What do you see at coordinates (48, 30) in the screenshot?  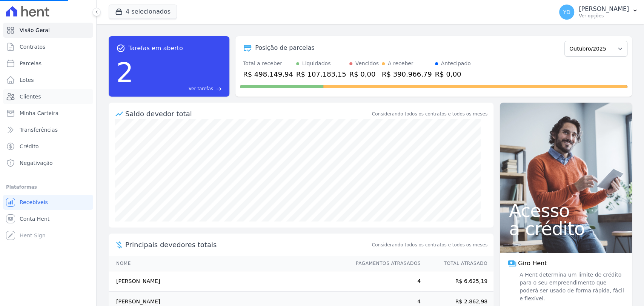 I see `a: Visão Geral` at bounding box center [48, 30].